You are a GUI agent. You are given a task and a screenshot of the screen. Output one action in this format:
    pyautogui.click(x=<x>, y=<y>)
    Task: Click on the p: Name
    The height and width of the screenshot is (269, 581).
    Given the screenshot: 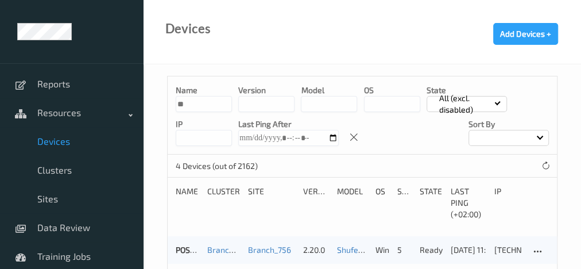 What is the action you would take?
    pyautogui.click(x=204, y=90)
    